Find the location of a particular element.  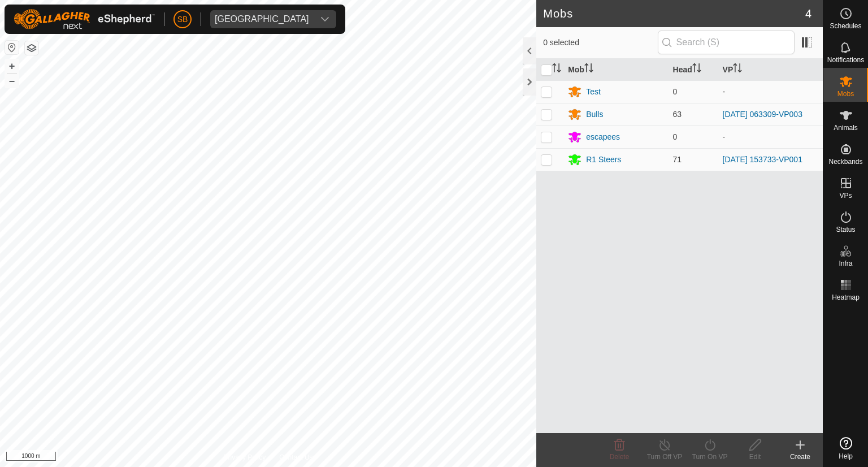

span: Notifications is located at coordinates (845, 60).